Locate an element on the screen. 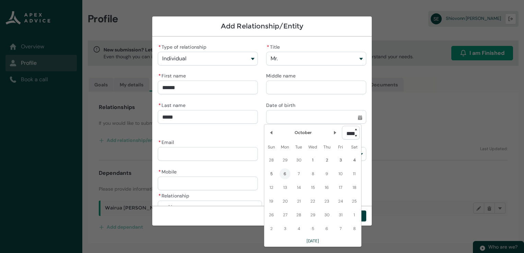 The width and height of the screenshot is (524, 253). td: 2025-10-10 is located at coordinates (341, 174).